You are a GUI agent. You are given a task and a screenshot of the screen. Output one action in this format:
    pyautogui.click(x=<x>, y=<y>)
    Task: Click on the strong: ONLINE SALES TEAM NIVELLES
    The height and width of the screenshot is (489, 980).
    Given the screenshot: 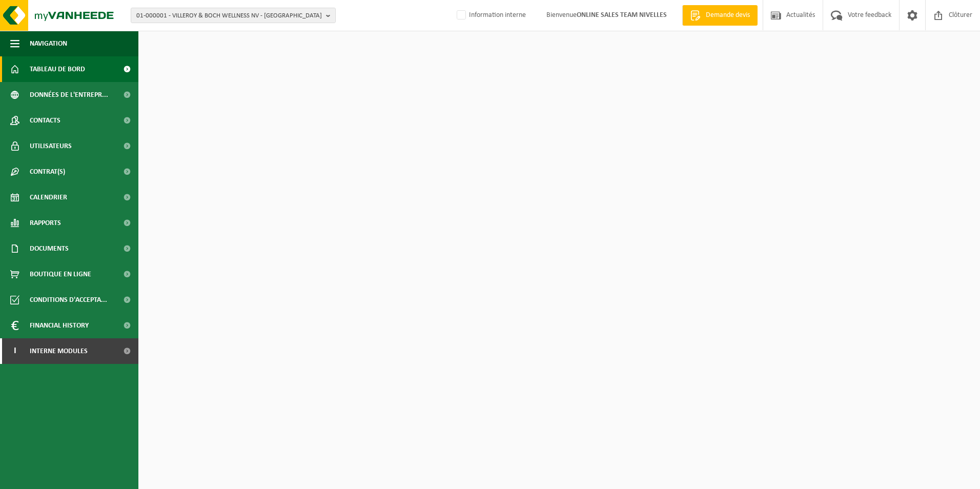 What is the action you would take?
    pyautogui.click(x=621, y=15)
    